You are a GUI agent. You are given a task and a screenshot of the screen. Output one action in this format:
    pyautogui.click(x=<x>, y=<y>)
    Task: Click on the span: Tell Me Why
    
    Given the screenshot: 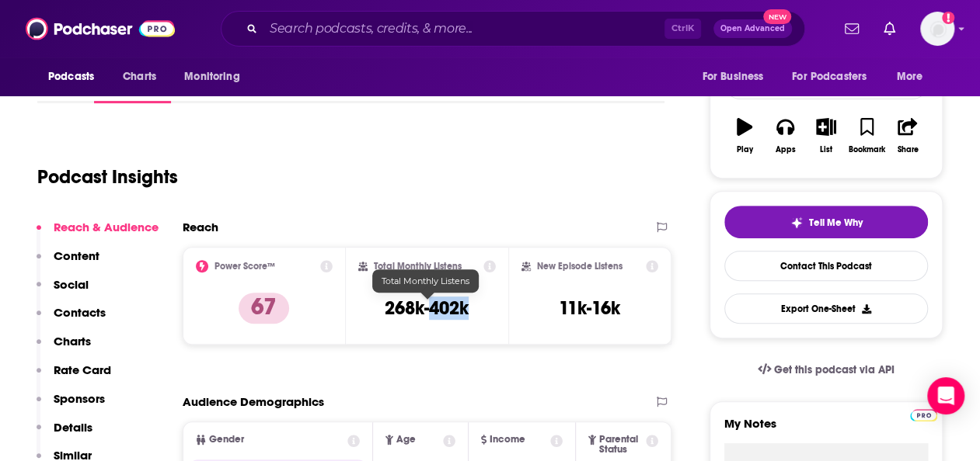 What is the action you would take?
    pyautogui.click(x=835, y=223)
    